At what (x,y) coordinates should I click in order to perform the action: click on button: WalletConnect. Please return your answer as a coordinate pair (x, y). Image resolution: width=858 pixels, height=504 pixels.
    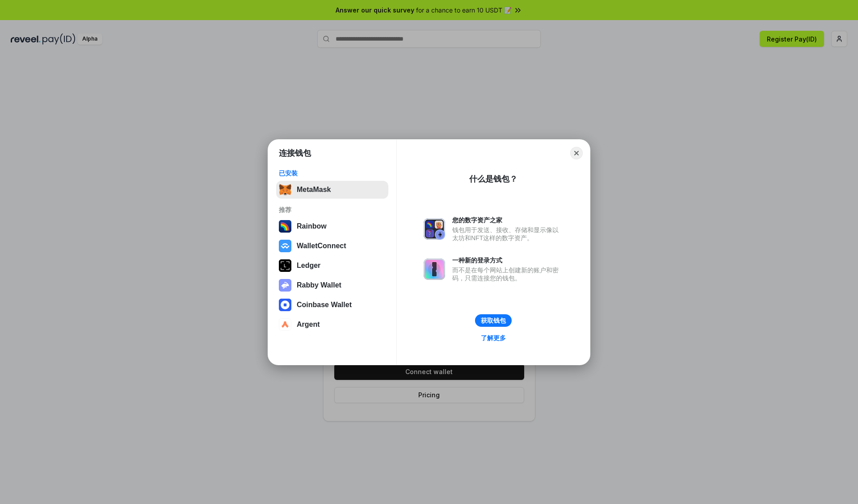
    Looking at the image, I should click on (332, 246).